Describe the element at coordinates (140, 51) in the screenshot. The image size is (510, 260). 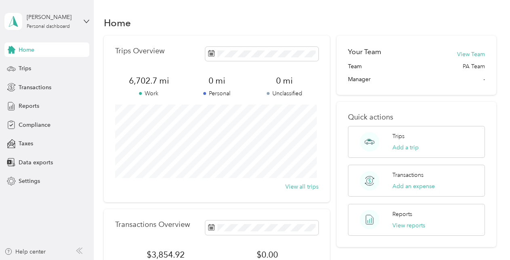
I see `p: Trips Overview` at that location.